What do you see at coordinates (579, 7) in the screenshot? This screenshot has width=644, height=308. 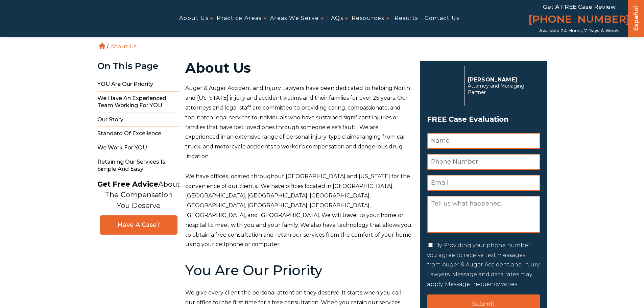 I see `span: Get a FREE Case Review` at bounding box center [579, 7].